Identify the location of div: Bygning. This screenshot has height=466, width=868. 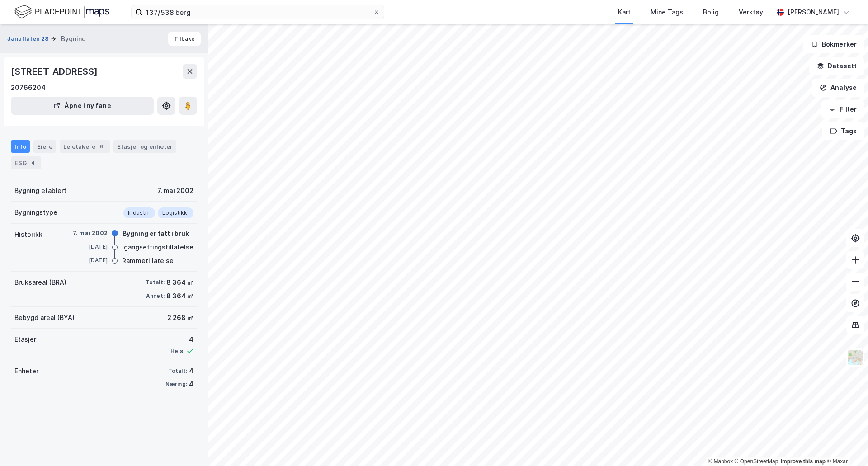
(73, 39).